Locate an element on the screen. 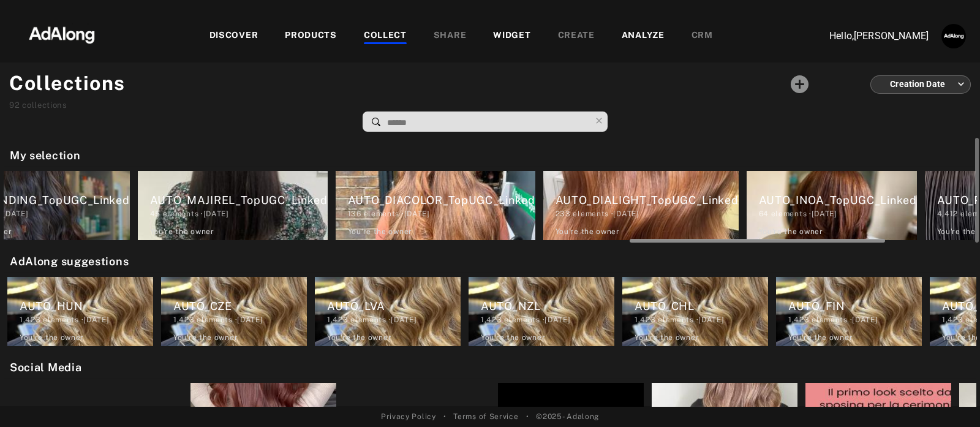 The image size is (980, 427). div: VIDEO TEST is located at coordinates (270, 412).